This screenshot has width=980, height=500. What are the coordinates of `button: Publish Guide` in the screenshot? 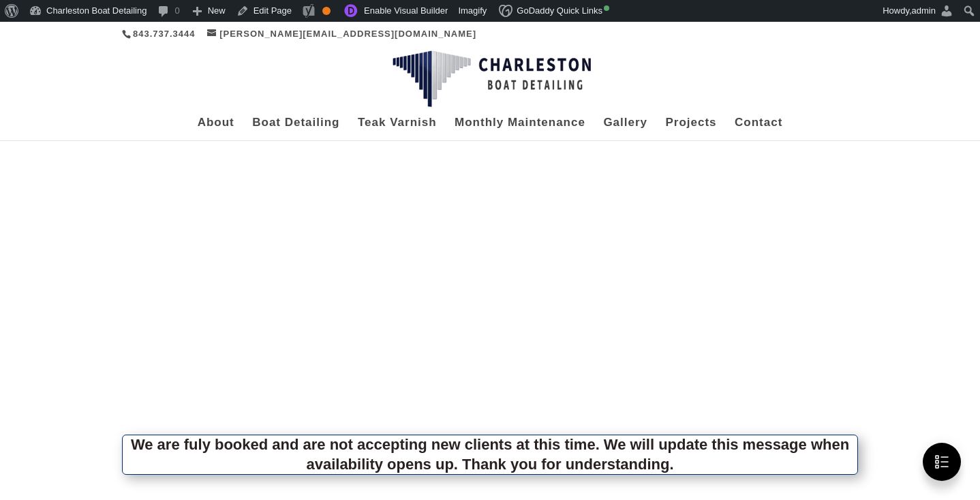 It's located at (942, 462).